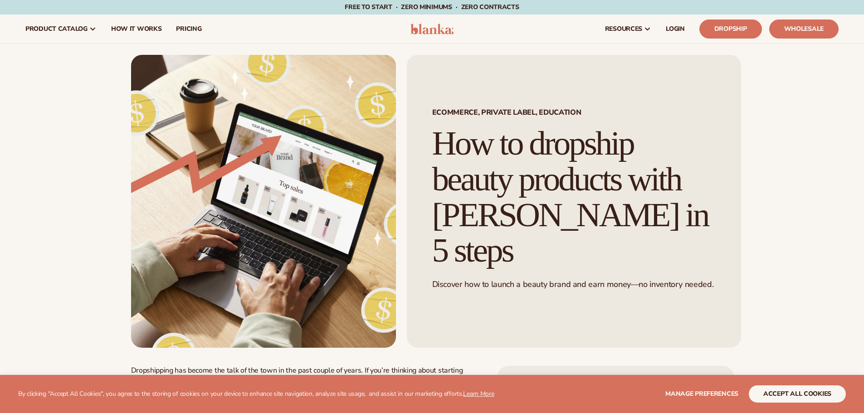  I want to click on p: By clicking "Accept All Cookies", you agree to the storing of cookies on your device to enhance s..., so click(256, 394).